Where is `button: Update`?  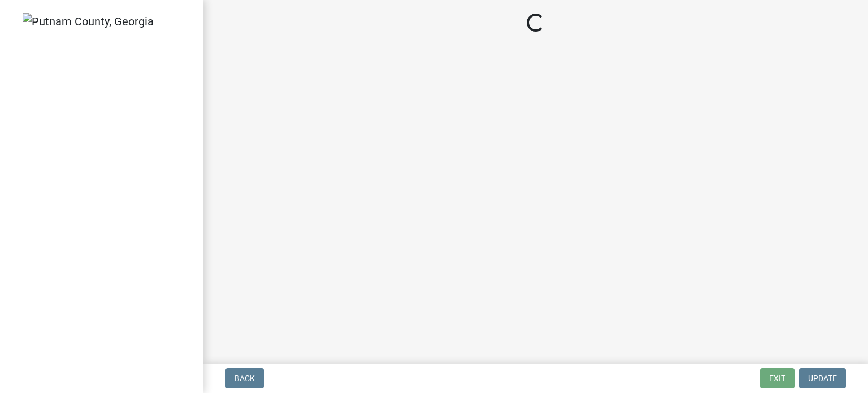 button: Update is located at coordinates (822, 378).